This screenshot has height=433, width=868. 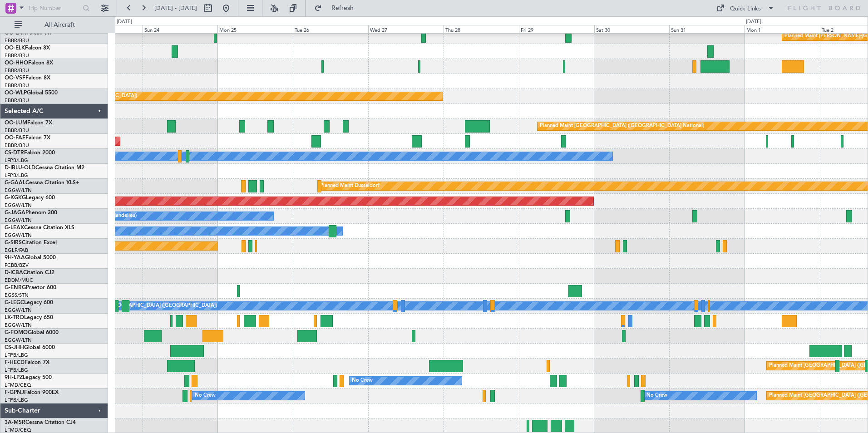 I want to click on a: OO-FAEFalcon 7X, so click(x=27, y=138).